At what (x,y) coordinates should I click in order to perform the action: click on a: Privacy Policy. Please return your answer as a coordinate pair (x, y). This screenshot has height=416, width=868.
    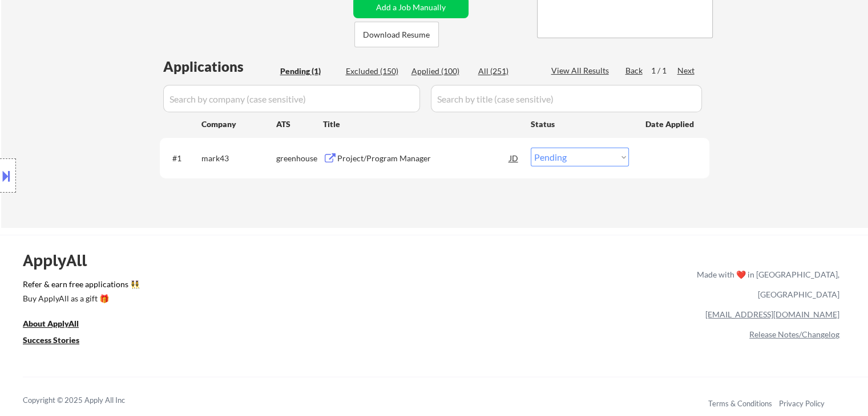
    Looking at the image, I should click on (802, 404).